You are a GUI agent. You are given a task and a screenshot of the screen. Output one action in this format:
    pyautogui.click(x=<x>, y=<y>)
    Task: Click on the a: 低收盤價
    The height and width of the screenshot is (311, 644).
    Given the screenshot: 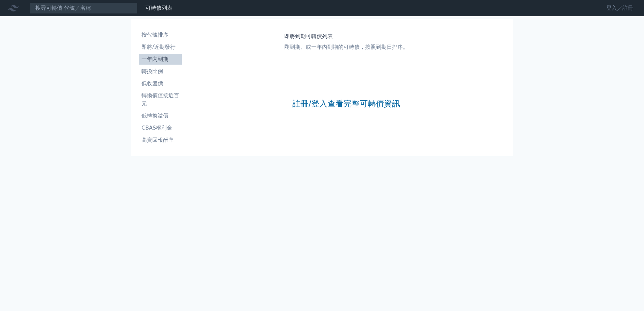 What is the action you would take?
    pyautogui.click(x=160, y=83)
    